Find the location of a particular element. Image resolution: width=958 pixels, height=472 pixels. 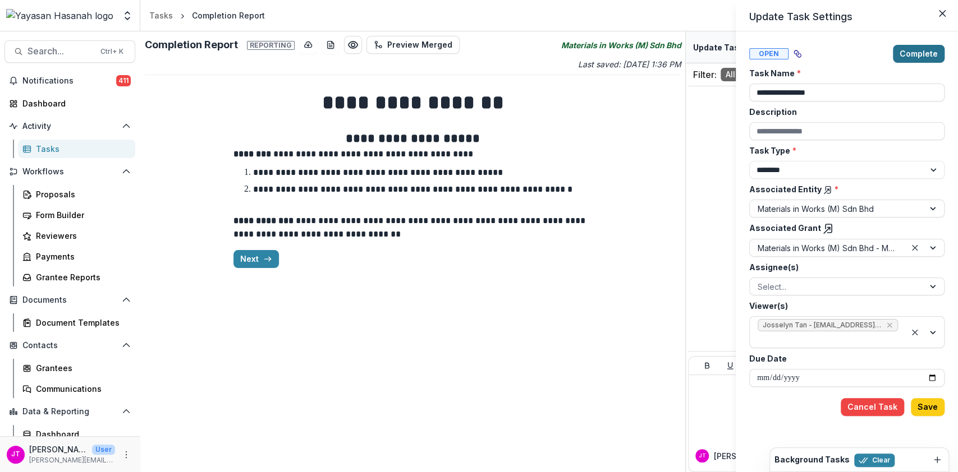

label: Task Type is located at coordinates (843, 150).